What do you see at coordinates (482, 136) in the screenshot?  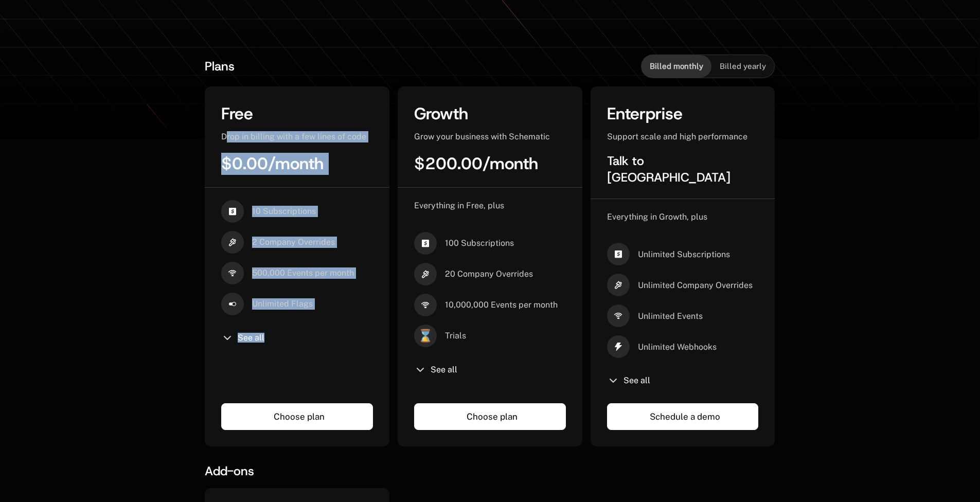 I see `span: Grow your business with Schematic` at bounding box center [482, 136].